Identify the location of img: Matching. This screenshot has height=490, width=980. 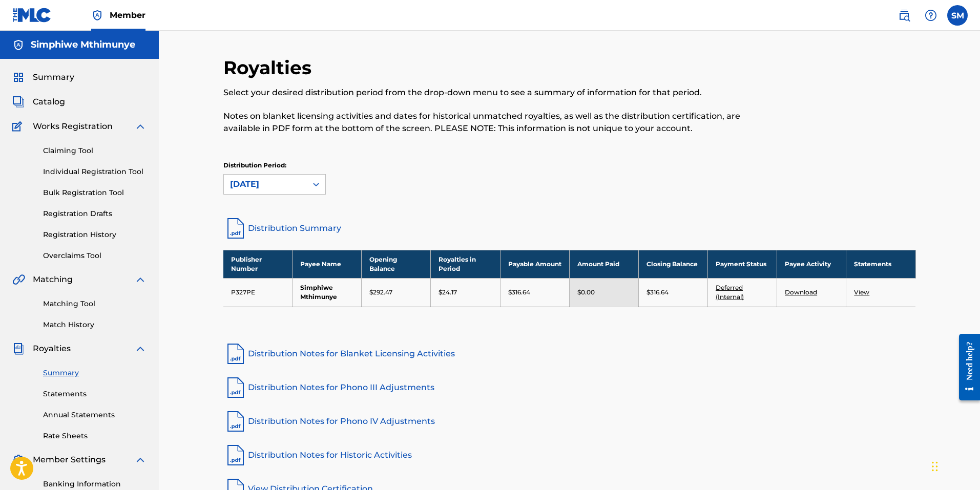
(19, 280).